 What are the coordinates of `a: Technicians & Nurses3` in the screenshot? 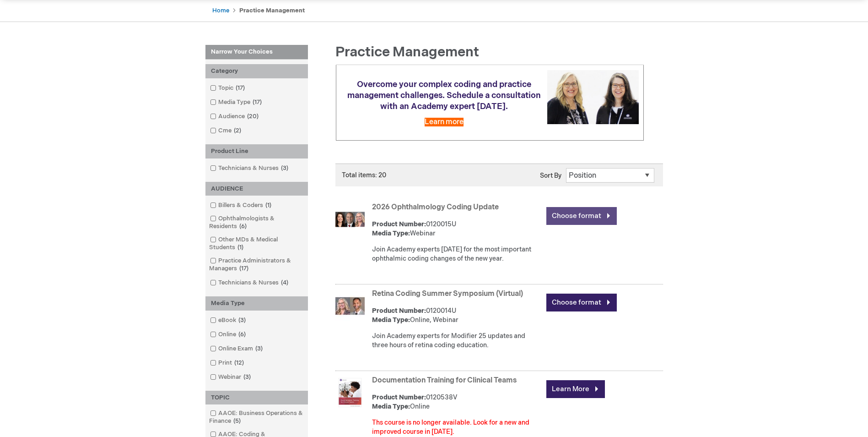 It's located at (250, 168).